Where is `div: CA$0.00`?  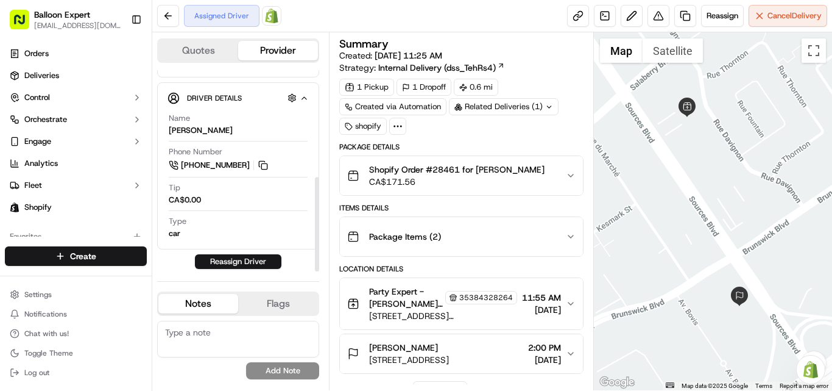
div: CA$0.00 is located at coordinates (185, 200).